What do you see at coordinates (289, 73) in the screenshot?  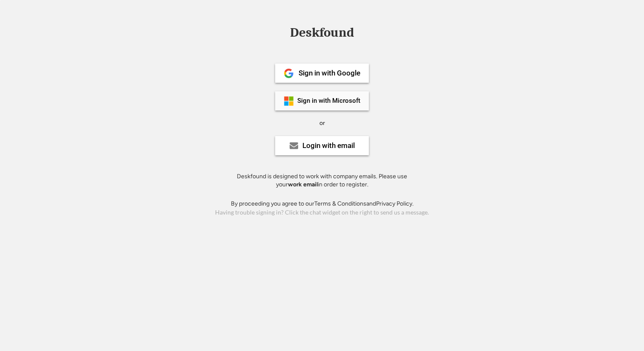 I see `img: 1024px-Google__G__Logo.svg.png` at bounding box center [289, 73].